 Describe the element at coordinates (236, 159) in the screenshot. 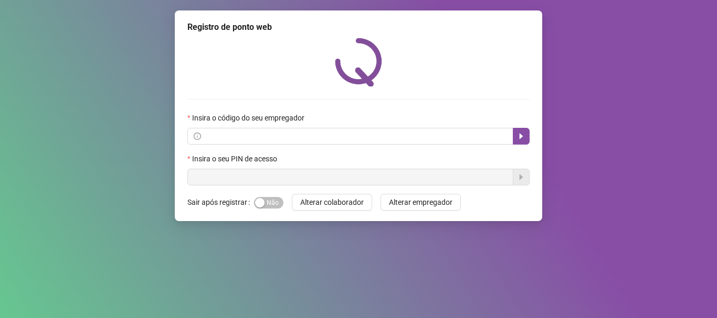

I see `label: Insira o seu PIN de acesso` at that location.